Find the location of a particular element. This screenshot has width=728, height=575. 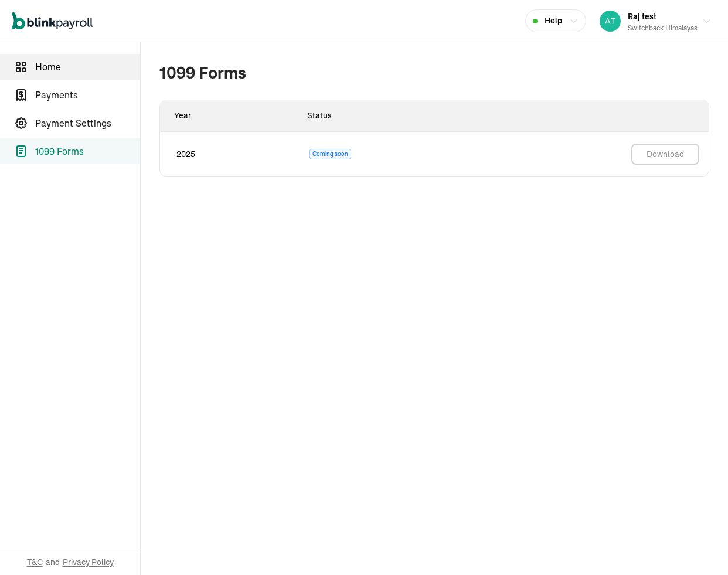

span: 1099 Forms is located at coordinates (88, 151).